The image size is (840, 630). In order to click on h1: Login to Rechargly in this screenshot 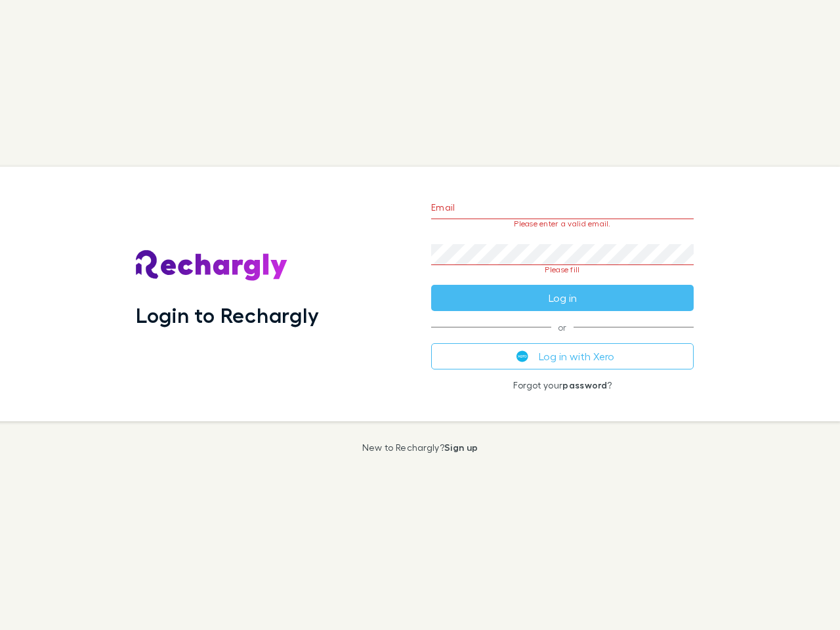, I will do `click(227, 315)`.